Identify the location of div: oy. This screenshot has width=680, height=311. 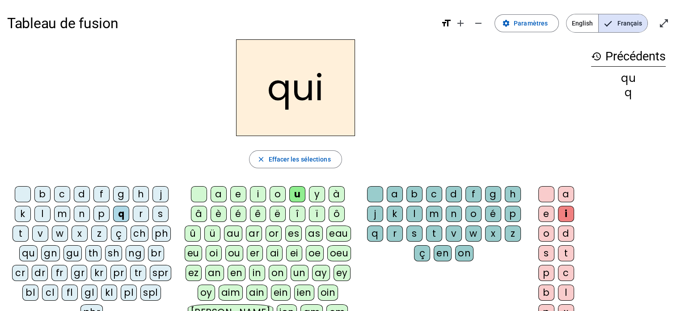
(206, 292).